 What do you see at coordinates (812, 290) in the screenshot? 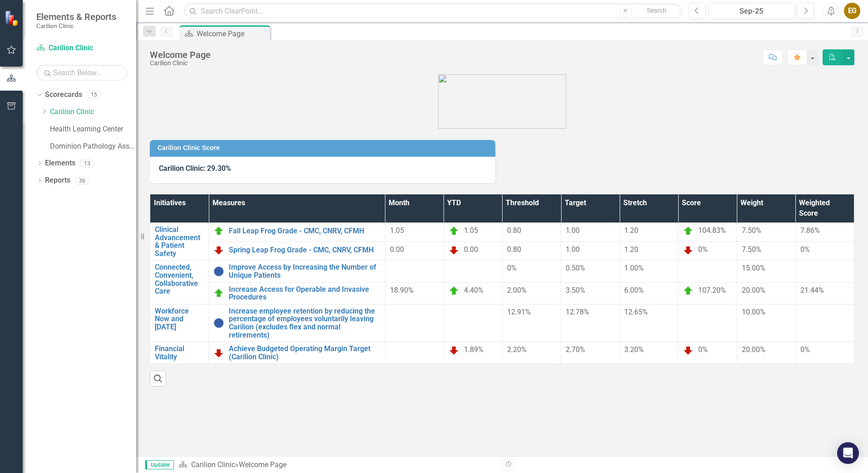
I see `span: 21.44%` at bounding box center [812, 290].